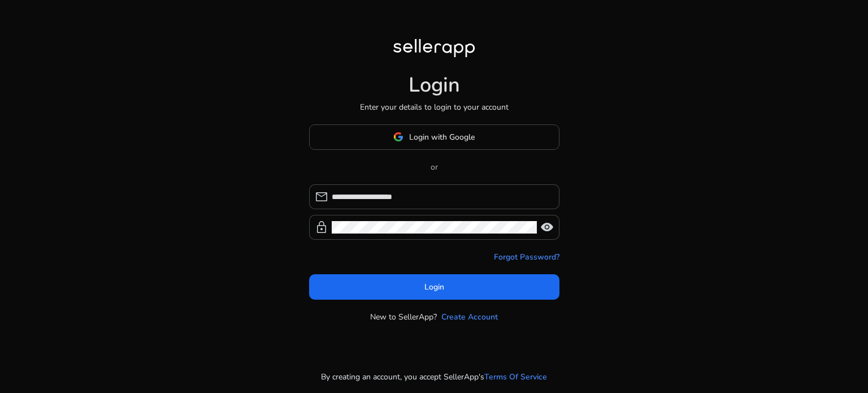  Describe the element at coordinates (469, 317) in the screenshot. I see `a: Create Account` at that location.